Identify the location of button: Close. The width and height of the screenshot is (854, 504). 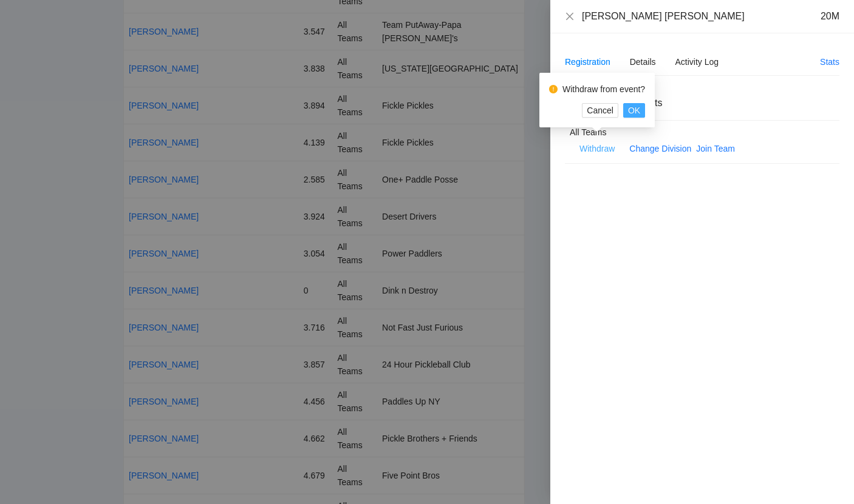
(569, 16).